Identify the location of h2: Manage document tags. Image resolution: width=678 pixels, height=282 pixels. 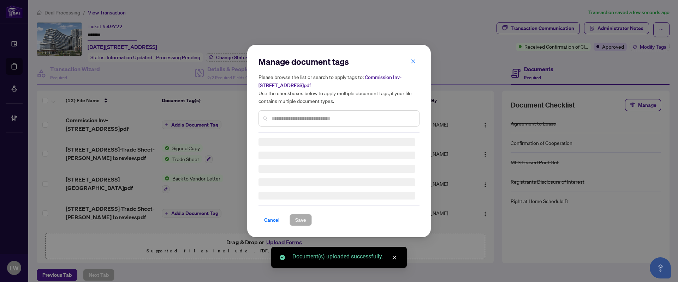
(339, 62).